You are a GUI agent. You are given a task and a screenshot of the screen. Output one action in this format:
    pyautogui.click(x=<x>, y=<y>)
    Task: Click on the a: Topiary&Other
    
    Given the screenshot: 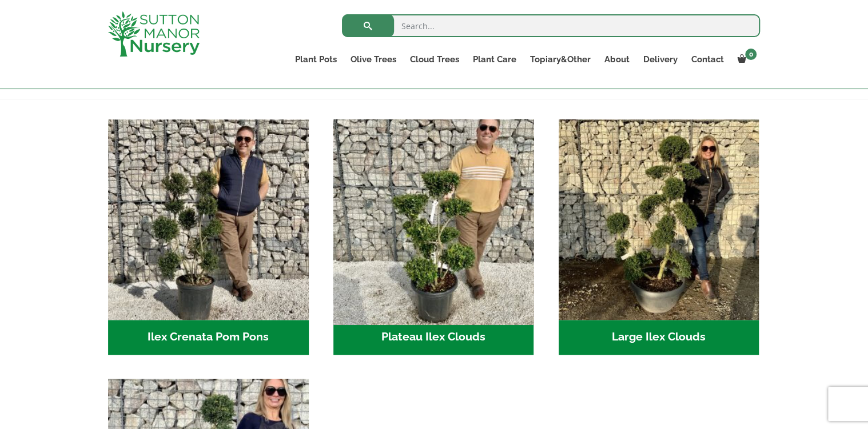 What is the action you would take?
    pyautogui.click(x=561, y=60)
    